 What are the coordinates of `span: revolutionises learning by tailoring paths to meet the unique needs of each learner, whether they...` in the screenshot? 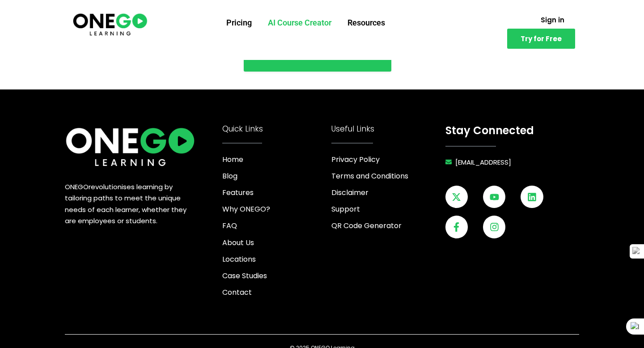 It's located at (125, 204).